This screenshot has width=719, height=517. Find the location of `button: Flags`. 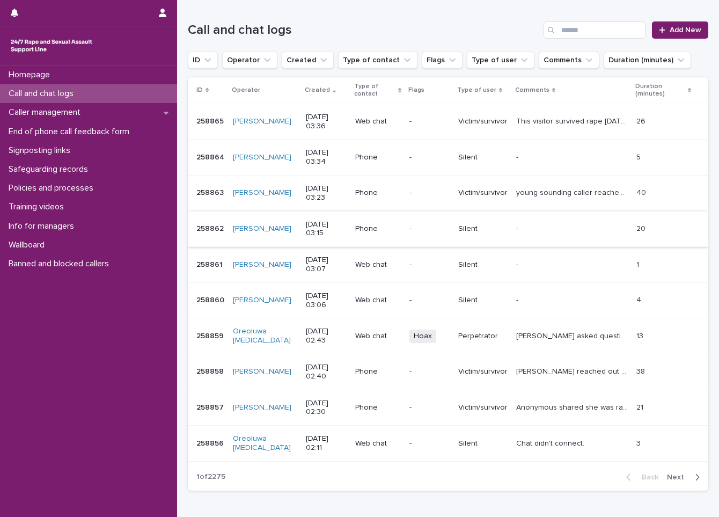

button: Flags is located at coordinates (442, 60).